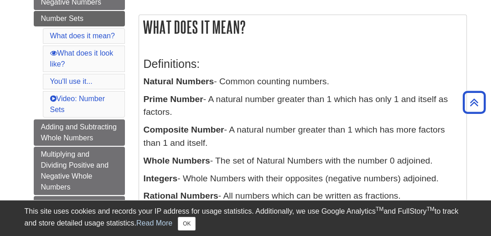 The width and height of the screenshot is (491, 236). What do you see at coordinates (303, 106) in the screenshot?
I see `p: - A natural number greater than 1 which has only 1 and itself as factors.` at bounding box center [303, 106].